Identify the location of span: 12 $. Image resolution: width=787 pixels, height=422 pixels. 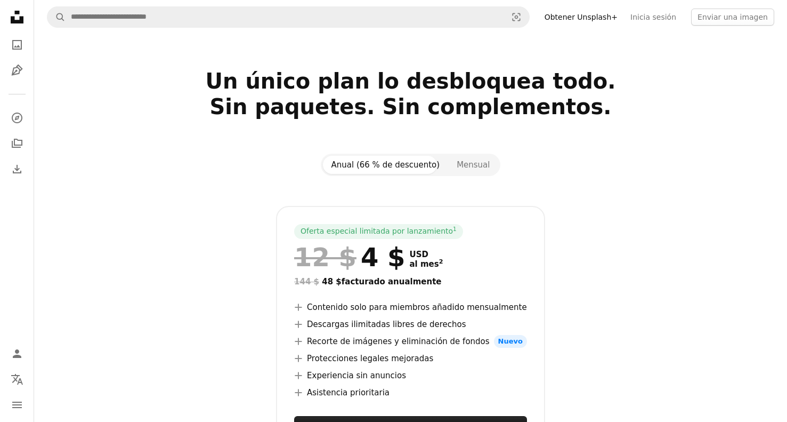
(325, 257).